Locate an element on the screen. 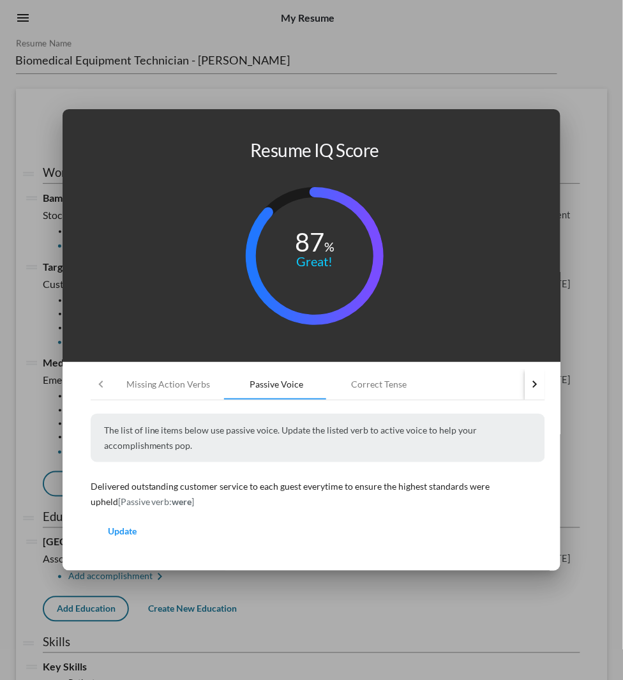 Image resolution: width=623 pixels, height=680 pixels. p: Delivered outstanding customer service to each guest everytime to ensure the highest standards we... is located at coordinates (318, 494).